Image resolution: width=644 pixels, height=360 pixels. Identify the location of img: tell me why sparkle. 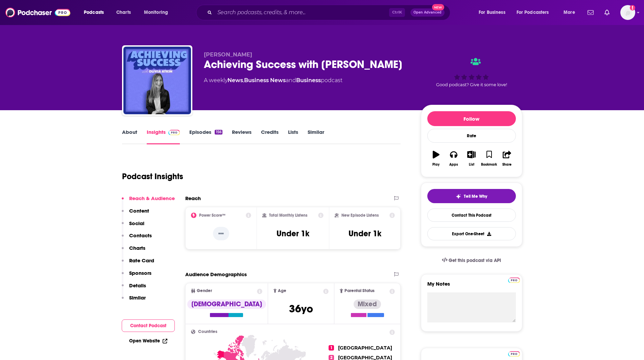
(459, 196).